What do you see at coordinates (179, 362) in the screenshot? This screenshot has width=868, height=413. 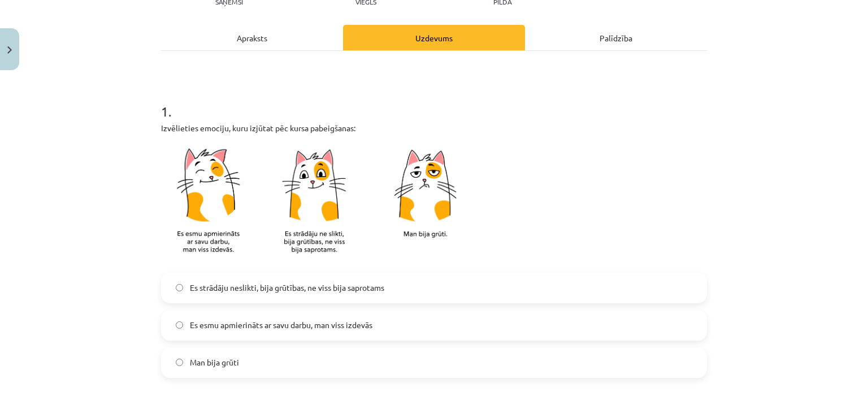 I see `input: Man bija grūti` at bounding box center [179, 362].